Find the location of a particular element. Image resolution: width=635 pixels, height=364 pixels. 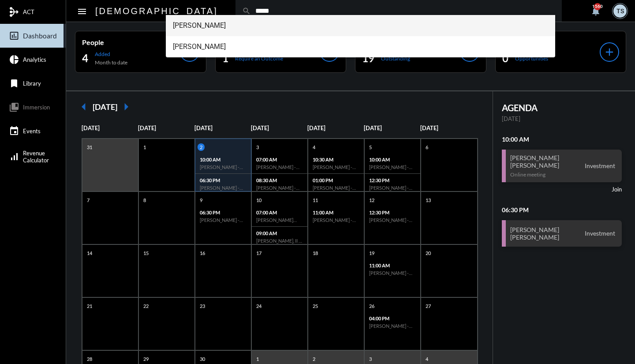

p: 04:00 PM is located at coordinates (393, 318).